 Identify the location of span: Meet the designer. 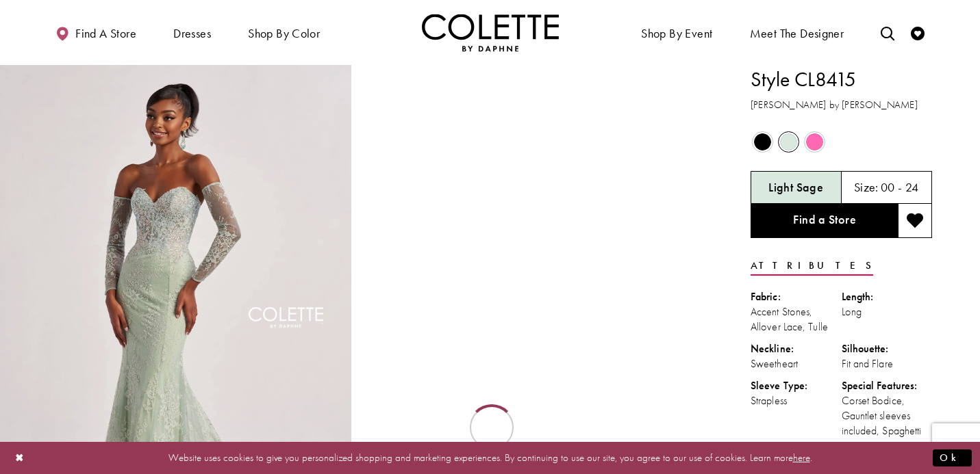
(797, 34).